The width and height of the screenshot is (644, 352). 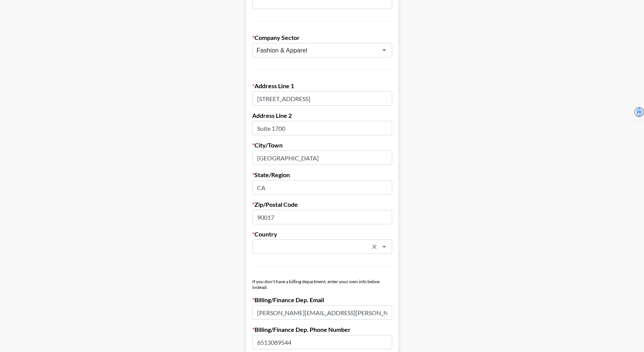 What do you see at coordinates (322, 300) in the screenshot?
I see `label: Billing/Finance Dep. Email` at bounding box center [322, 300].